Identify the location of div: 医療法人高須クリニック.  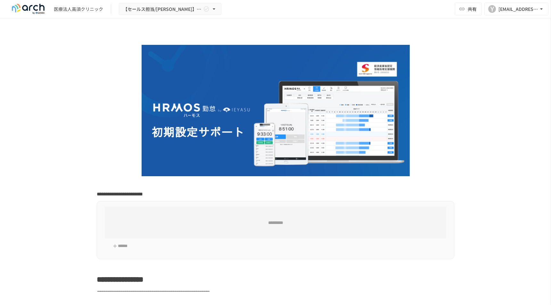
(79, 9).